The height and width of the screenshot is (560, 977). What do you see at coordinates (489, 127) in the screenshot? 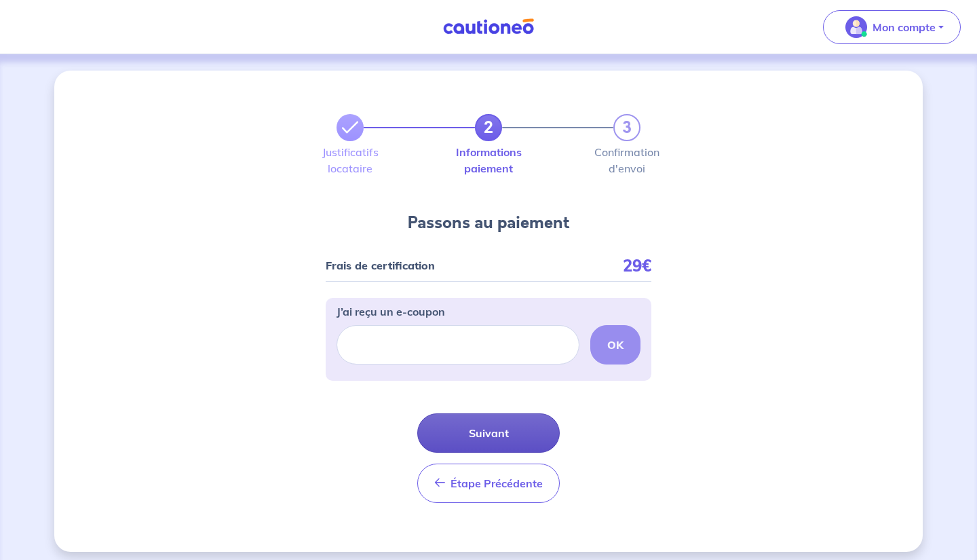
I see `a: 2` at bounding box center [489, 127].